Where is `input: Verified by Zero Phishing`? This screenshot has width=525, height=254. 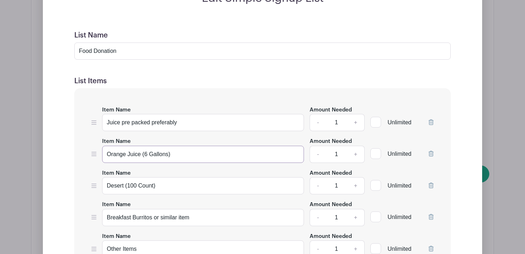
input: Verified by Zero Phishing is located at coordinates (203, 122).